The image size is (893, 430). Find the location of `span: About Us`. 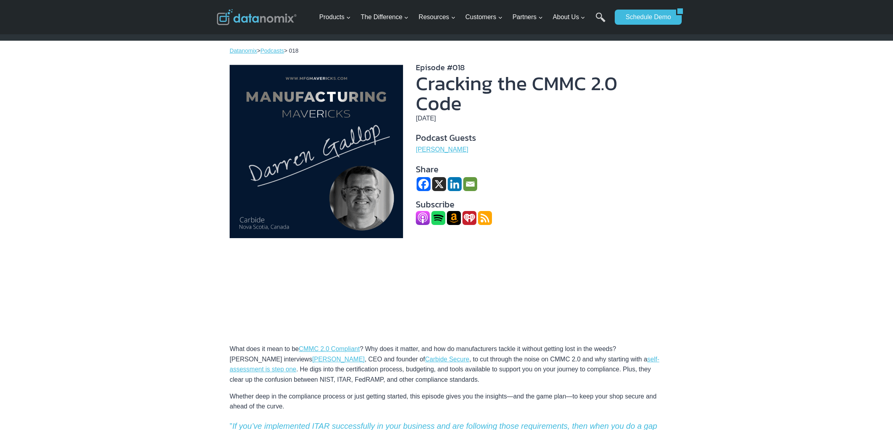

span: About Us is located at coordinates (570, 17).